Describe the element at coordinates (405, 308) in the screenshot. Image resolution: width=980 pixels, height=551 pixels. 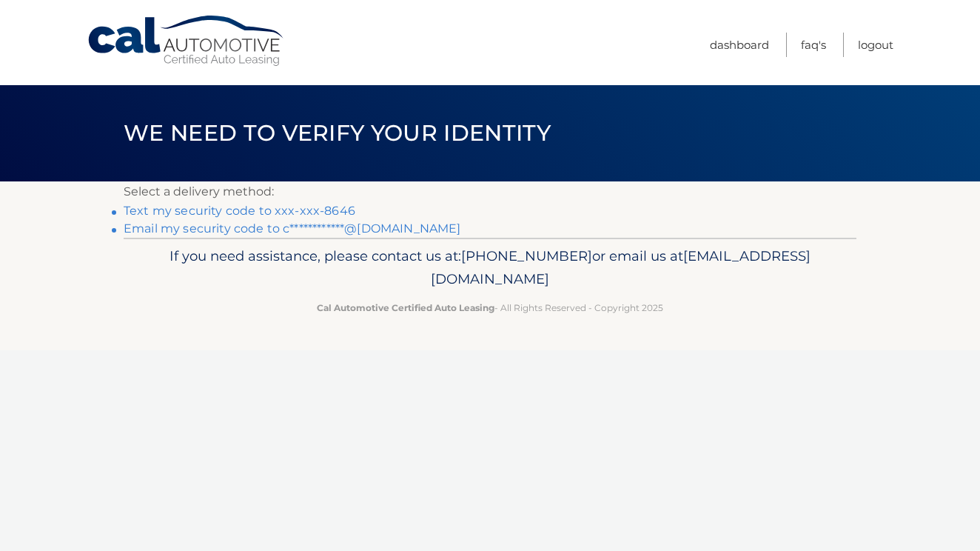
I see `strong: Cal Automotive Certified Auto Leasing` at that location.